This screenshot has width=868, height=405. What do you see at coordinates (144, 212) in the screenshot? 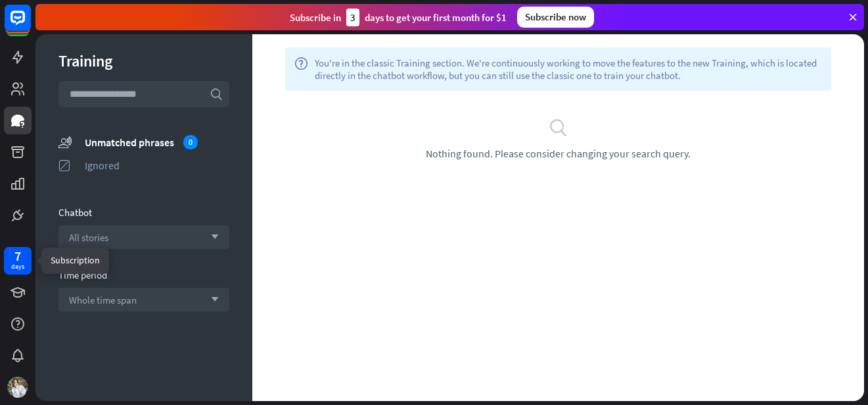
I see `div: Chatbot` at bounding box center [144, 212].